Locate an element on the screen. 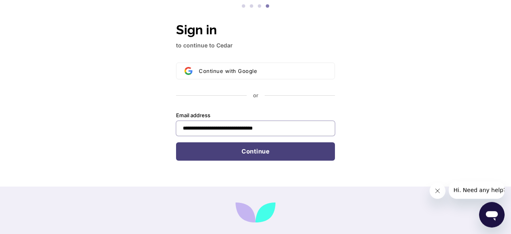 This screenshot has width=511, height=234. button: 1 is located at coordinates (244, 6).